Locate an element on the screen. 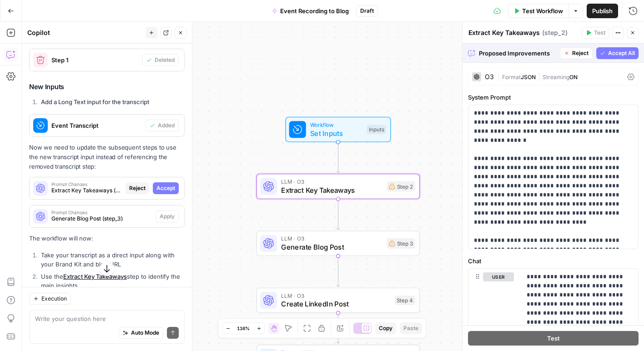 Image resolution: width=644 pixels, height=351 pixels. button: Send a message… is located at coordinates (163, 301).